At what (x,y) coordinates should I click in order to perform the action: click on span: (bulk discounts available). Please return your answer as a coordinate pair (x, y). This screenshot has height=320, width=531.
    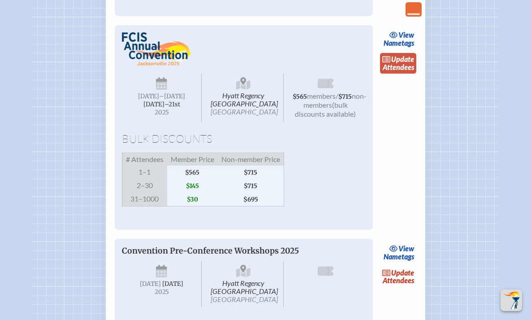
    Looking at the image, I should click on (325, 109).